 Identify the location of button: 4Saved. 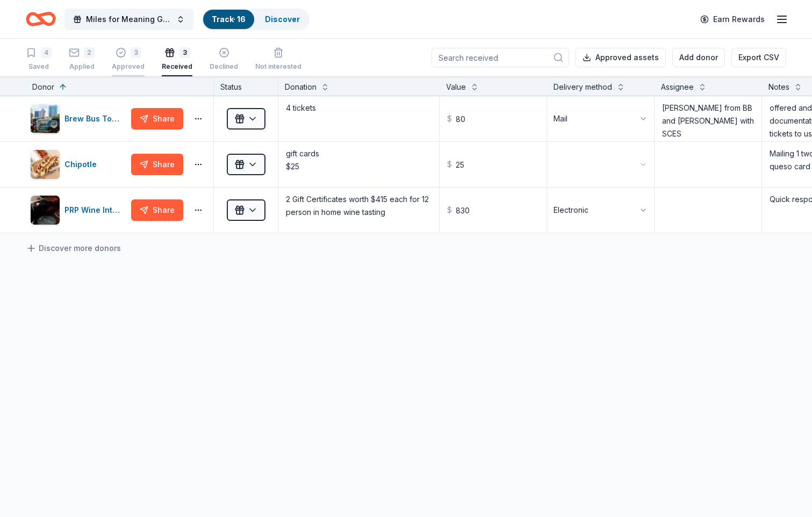
(39, 60).